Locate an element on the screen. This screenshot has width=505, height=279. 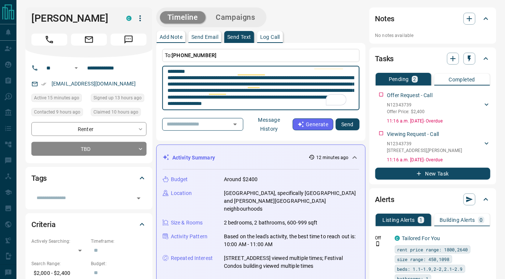
p: Based on the lead's activity, the best time to reach out is: 10:00 AM - 11:00 AM is located at coordinates (291, 241).